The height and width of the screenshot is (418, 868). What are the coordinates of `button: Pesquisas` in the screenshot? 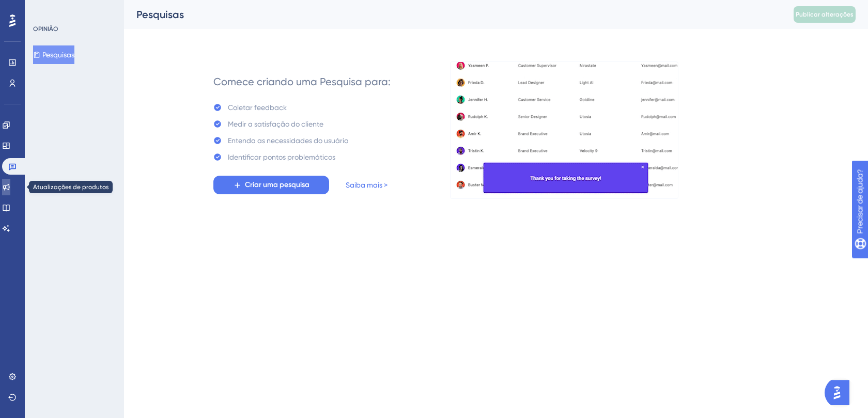 It's located at (54, 55).